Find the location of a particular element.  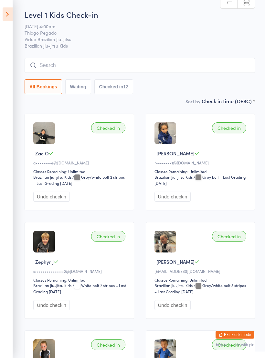

span: Zac O is located at coordinates (42, 153).